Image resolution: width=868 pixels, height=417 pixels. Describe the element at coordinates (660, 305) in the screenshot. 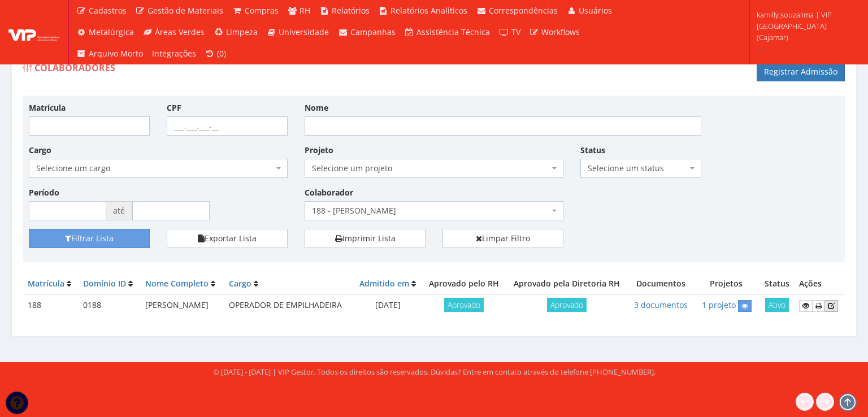

I see `a: 3 documentos` at that location.